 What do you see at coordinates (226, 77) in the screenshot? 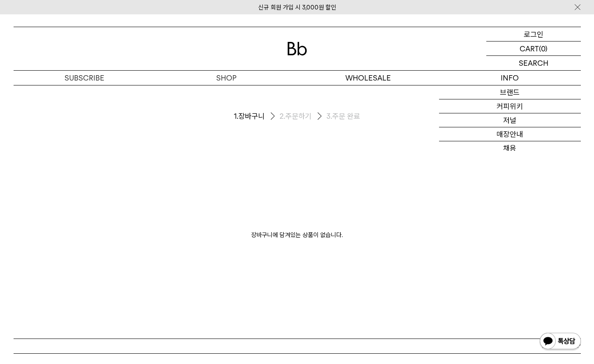
I see `a: SHOP` at bounding box center [226, 77].